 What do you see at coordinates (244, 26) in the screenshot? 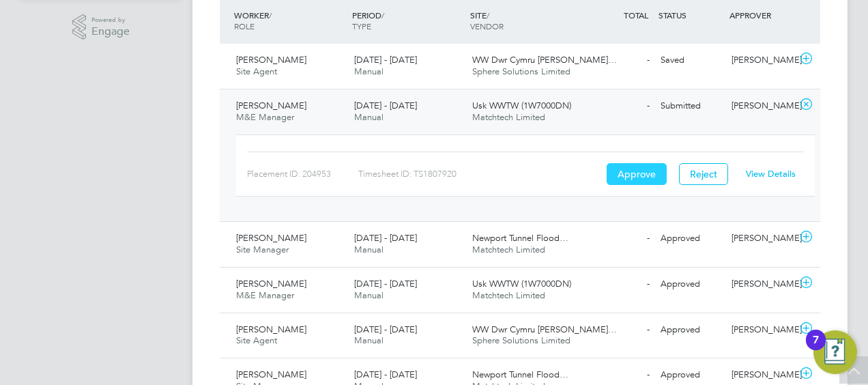
I see `span: ROLE` at bounding box center [244, 26].